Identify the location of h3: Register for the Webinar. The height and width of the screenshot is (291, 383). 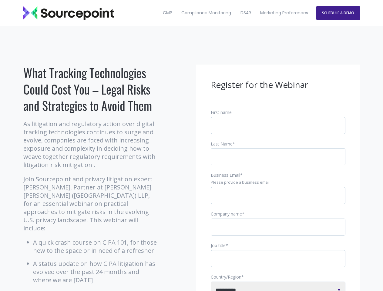
(278, 85).